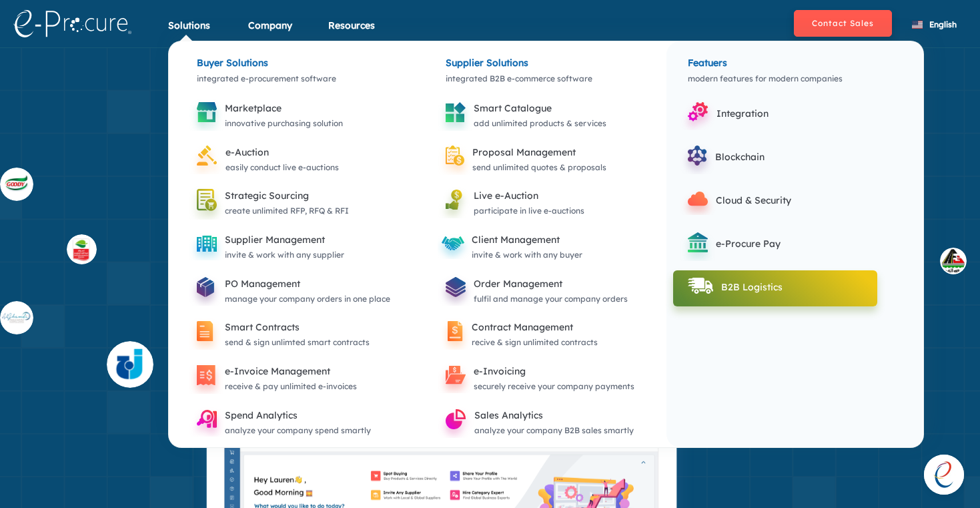 The width and height of the screenshot is (980, 508). Describe the element at coordinates (284, 255) in the screenshot. I see `div: invite & work with any supplier` at that location.